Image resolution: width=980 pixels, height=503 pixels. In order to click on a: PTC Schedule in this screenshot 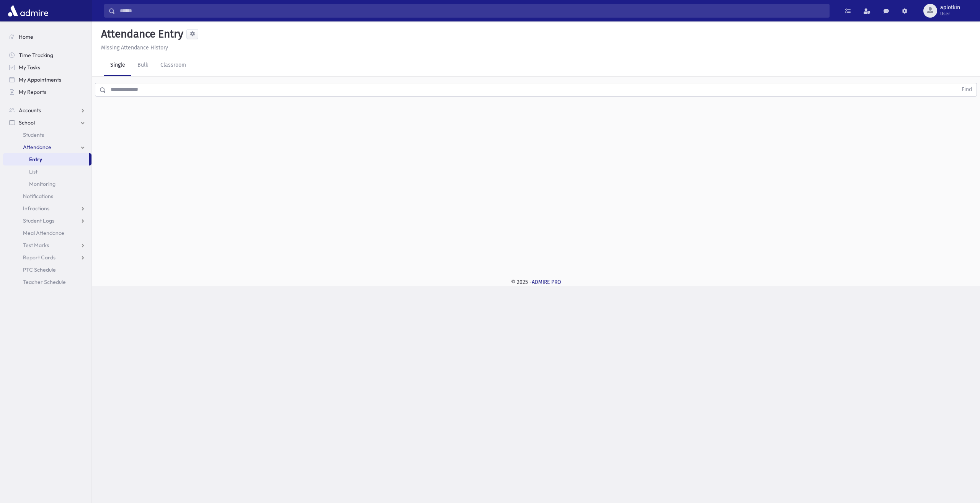, I will do `click(47, 270)`.